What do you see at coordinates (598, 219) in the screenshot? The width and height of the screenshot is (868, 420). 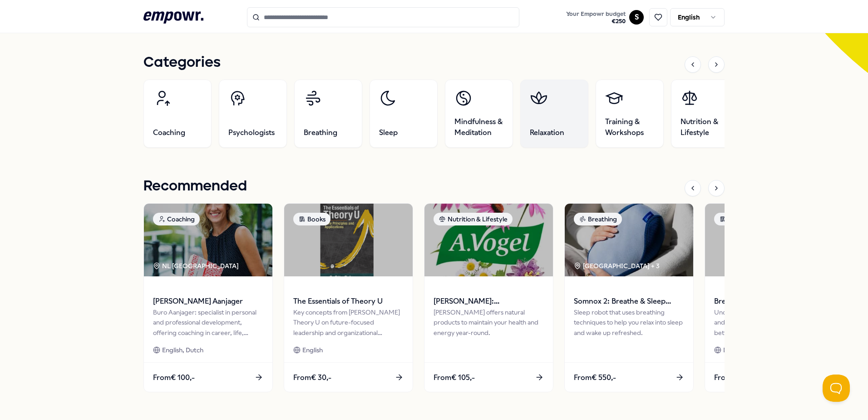 I see `div: Breathing` at bounding box center [598, 219].